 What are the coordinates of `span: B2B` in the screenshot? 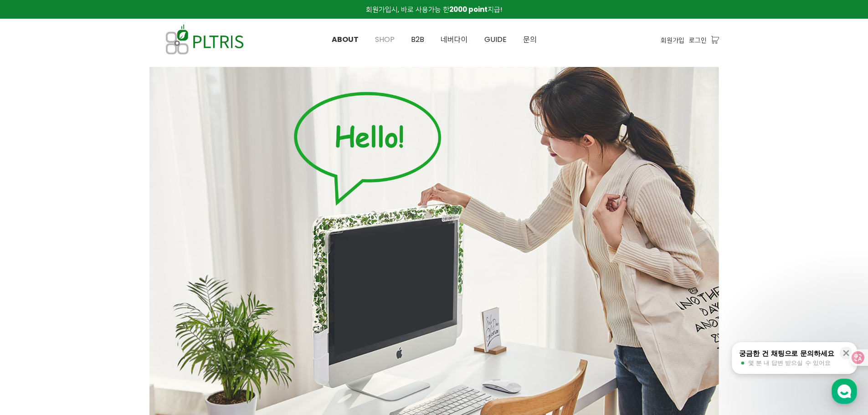 It's located at (418, 39).